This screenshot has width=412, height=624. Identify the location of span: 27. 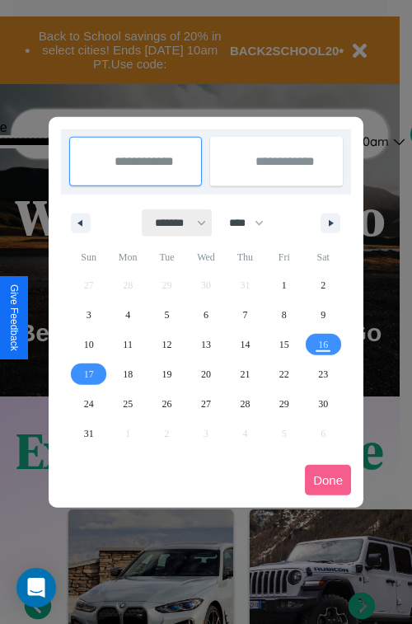
(206, 404).